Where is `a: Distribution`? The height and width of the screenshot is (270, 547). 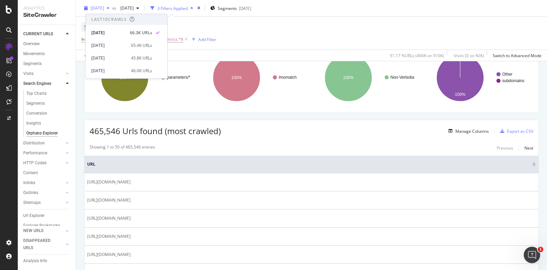
a: Distribution is located at coordinates (43, 143).